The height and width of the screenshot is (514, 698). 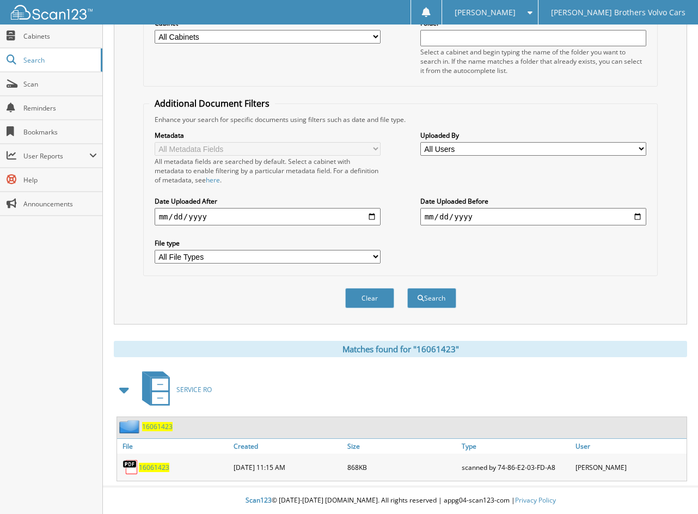 What do you see at coordinates (60, 180) in the screenshot?
I see `span: Help` at bounding box center [60, 180].